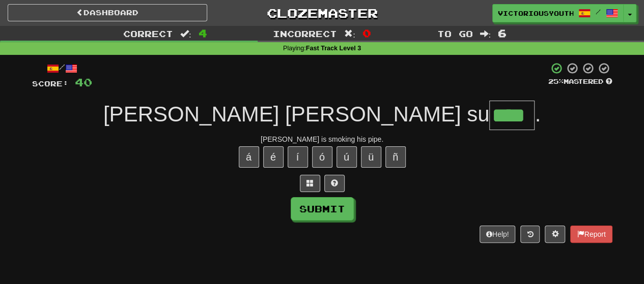  What do you see at coordinates (556, 82) in the screenshot?
I see `span: 25 %` at bounding box center [556, 82].